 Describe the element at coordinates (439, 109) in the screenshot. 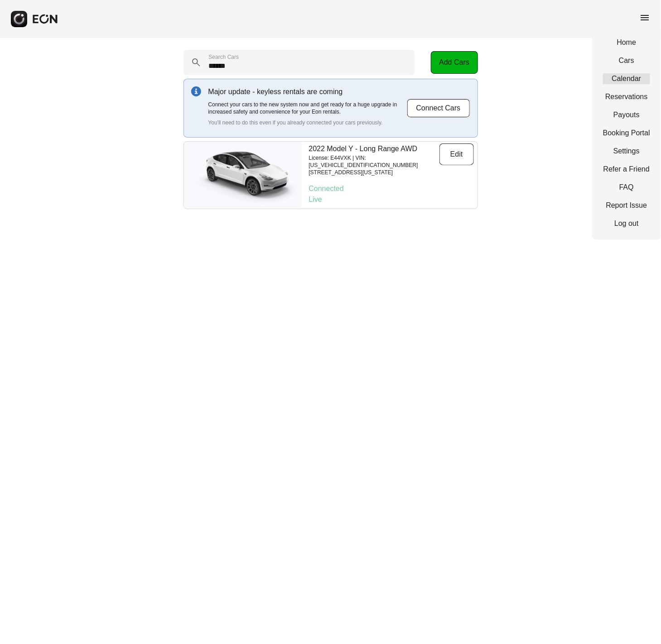

I see `button: Connect Cars` at that location.